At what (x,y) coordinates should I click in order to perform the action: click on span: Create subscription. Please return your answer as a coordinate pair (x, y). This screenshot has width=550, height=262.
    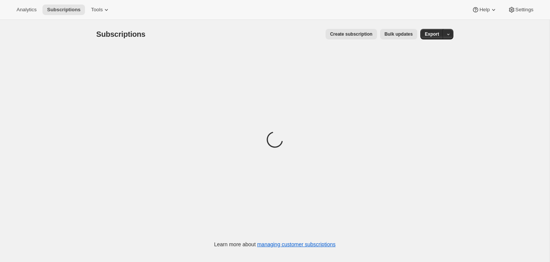
    Looking at the image, I should click on (351, 34).